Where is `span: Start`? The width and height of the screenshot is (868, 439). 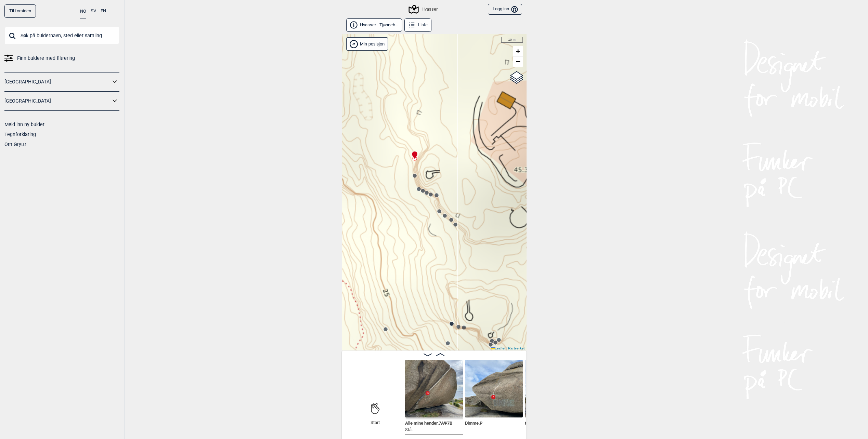
span: Start is located at coordinates (375, 423).